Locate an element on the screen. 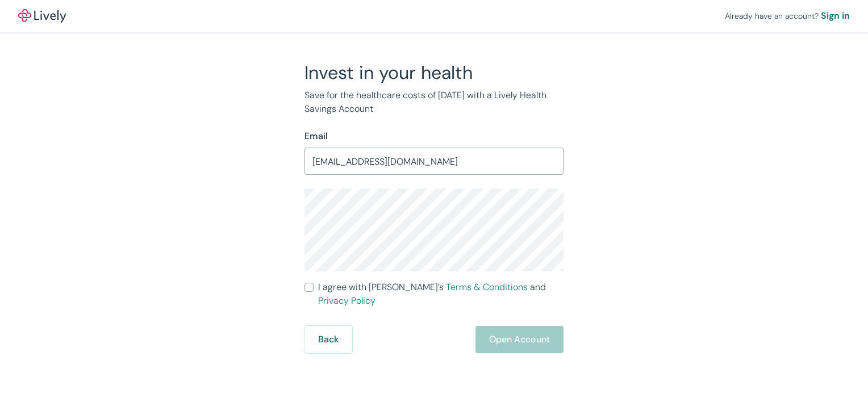 The height and width of the screenshot is (419, 868). a: Privacy Policy is located at coordinates (347, 300).